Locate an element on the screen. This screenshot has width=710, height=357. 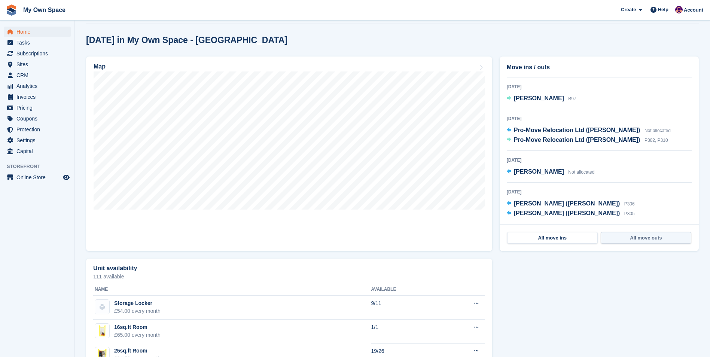
h2: Map is located at coordinates (100, 67).